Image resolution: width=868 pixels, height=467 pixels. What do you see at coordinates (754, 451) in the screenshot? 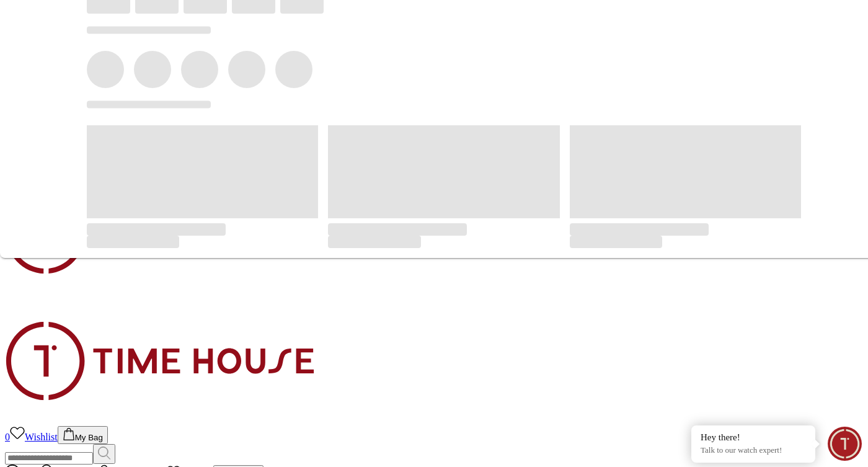
I see `p: Talk to our watch expert!` at bounding box center [754, 451].